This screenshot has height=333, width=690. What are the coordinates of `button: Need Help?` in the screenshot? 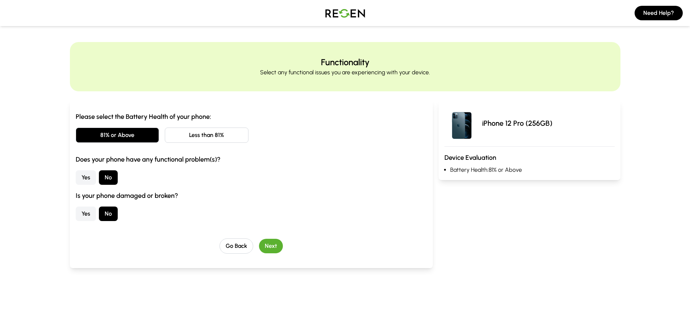 It's located at (658, 13).